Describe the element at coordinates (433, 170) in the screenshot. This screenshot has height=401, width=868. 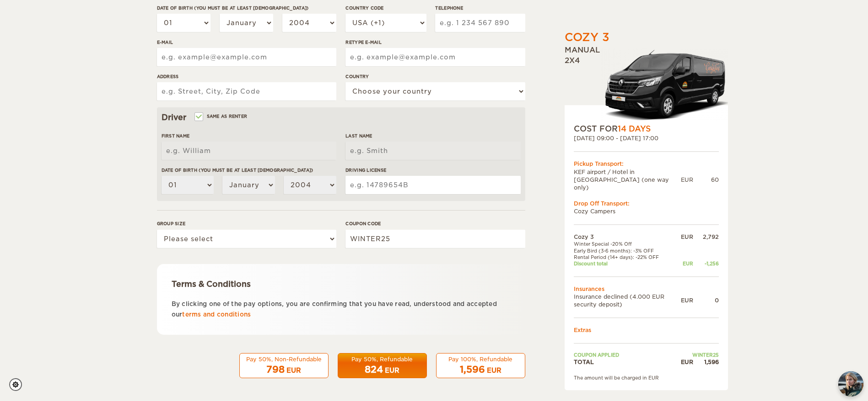
I see `label: Driving License` at that location.